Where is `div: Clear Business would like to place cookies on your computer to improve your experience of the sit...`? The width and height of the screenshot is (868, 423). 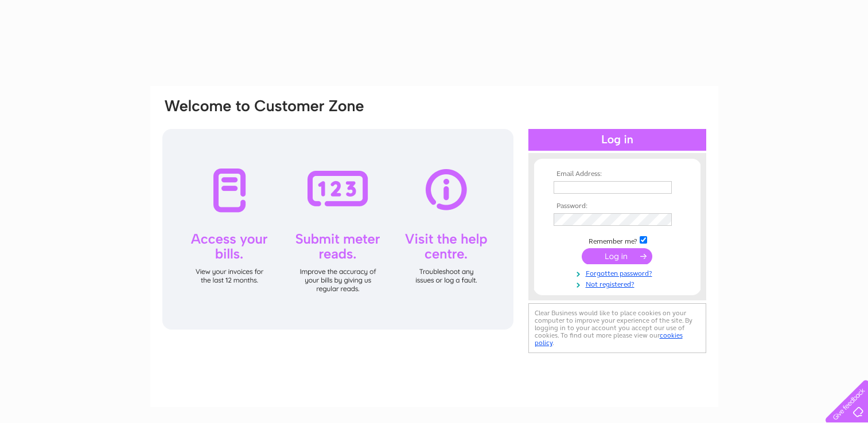
div: Clear Business would like to place cookies on your computer to improve your experience of the sit... is located at coordinates (617, 328).